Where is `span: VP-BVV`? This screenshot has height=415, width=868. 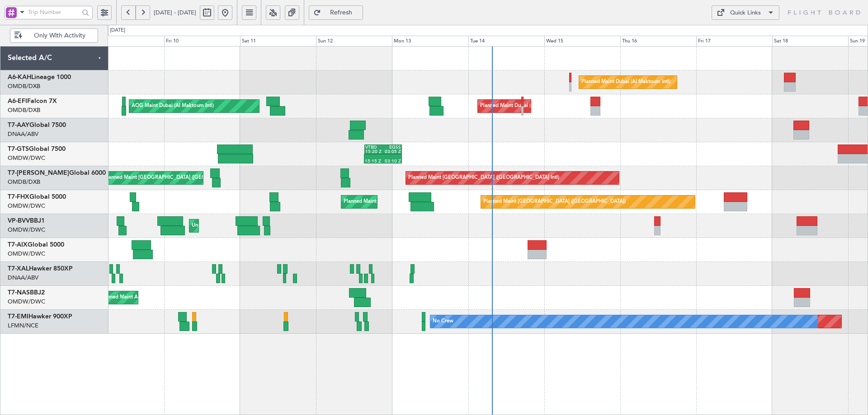
span: VP-BVV is located at coordinates (18, 221).